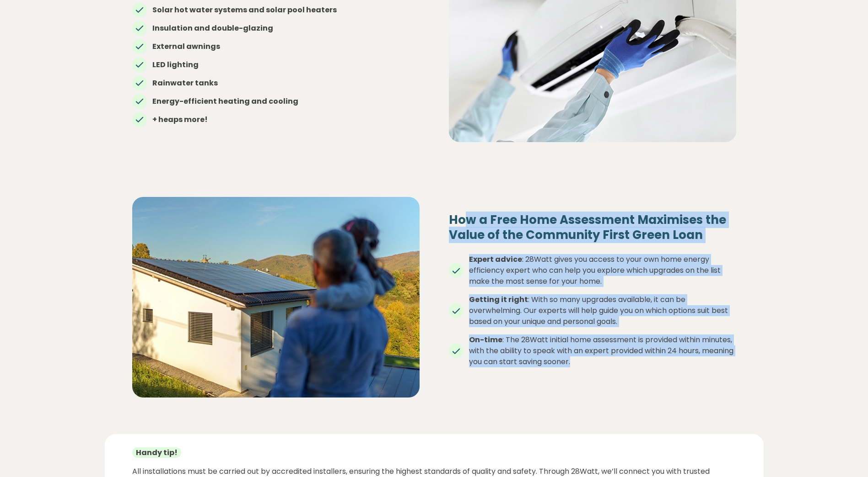 The height and width of the screenshot is (477, 868). I want to click on li: : With so many upgrades available, it can be overwhelming. Our experts will help guide you on whi..., so click(593, 311).